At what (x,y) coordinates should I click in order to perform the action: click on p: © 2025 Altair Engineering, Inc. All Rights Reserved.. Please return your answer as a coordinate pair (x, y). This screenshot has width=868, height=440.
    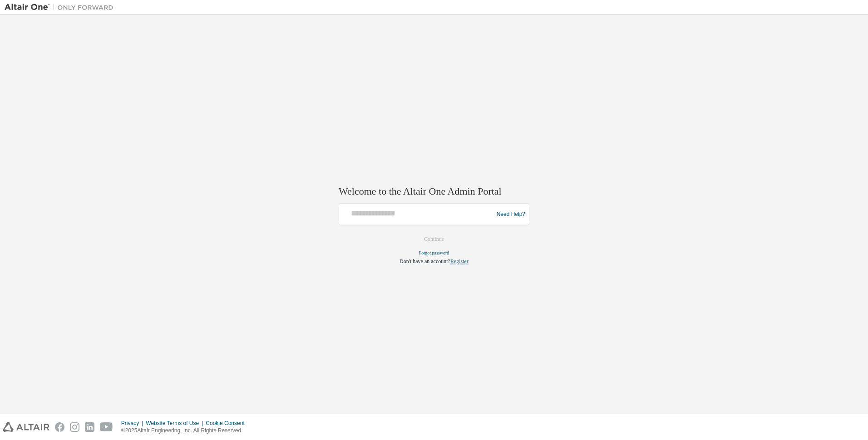
    Looking at the image, I should click on (186, 430).